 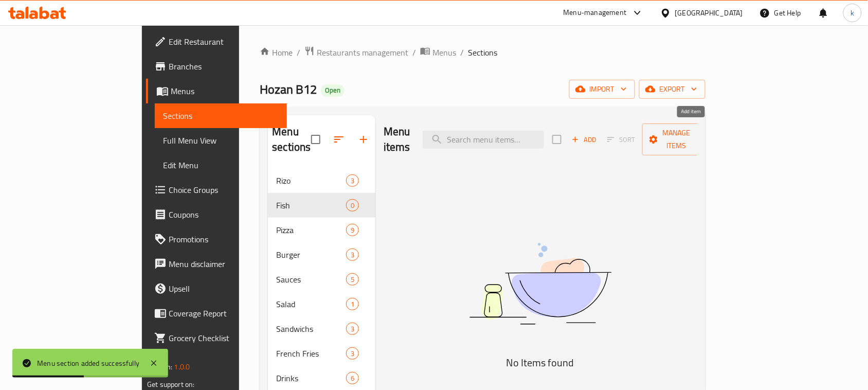 What do you see at coordinates (352, 280) in the screenshot?
I see `span: 5` at bounding box center [352, 280].